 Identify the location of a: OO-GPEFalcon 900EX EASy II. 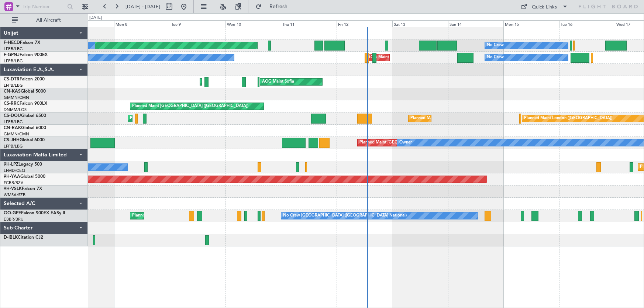
(34, 213).